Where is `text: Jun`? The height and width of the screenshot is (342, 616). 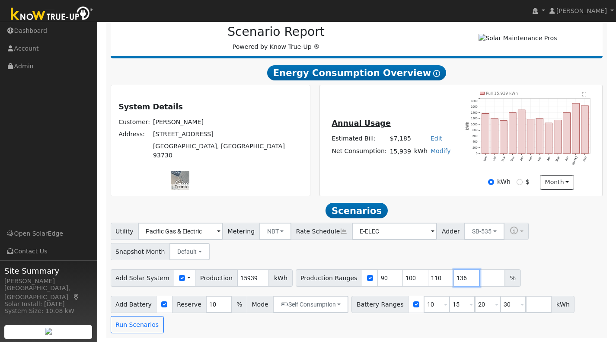 text: Jun is located at coordinates (566, 158).